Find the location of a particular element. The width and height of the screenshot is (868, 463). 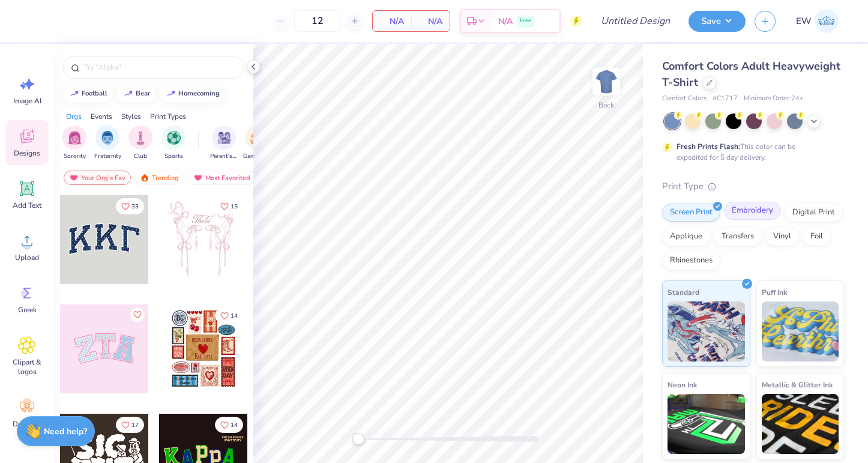

div: filter for Sports is located at coordinates (174, 143).